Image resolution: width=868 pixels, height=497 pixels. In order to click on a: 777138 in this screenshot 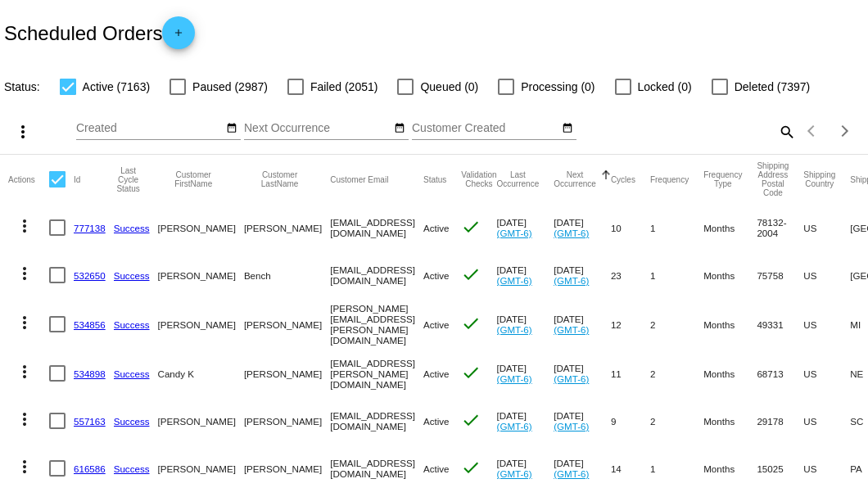, I will do `click(90, 227)`.